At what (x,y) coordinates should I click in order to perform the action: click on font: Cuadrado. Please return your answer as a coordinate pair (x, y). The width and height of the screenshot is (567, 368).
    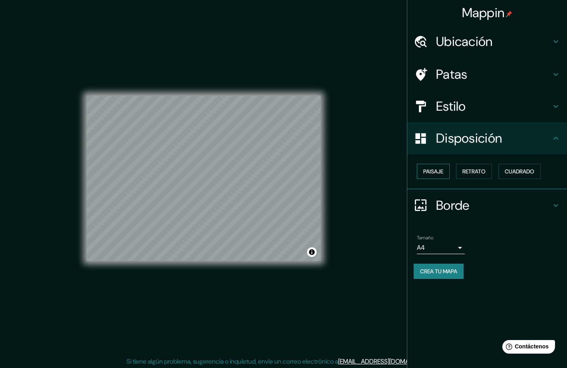
    Looking at the image, I should click on (519, 171).